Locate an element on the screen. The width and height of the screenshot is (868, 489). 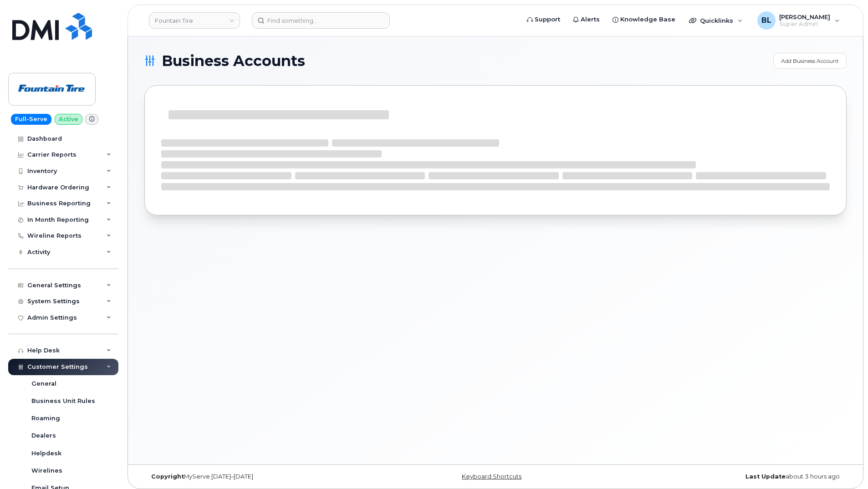
strong: Last Update is located at coordinates (766, 476).